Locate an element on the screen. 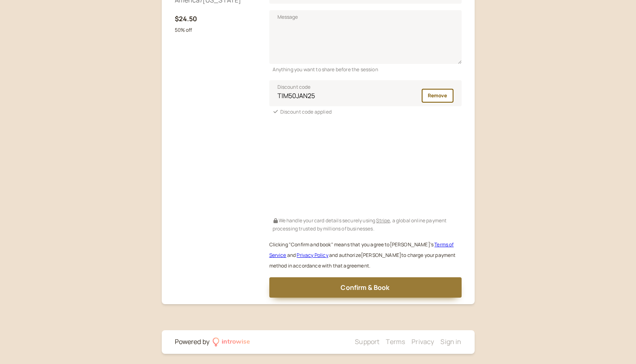  a: Sign in is located at coordinates (451, 341).